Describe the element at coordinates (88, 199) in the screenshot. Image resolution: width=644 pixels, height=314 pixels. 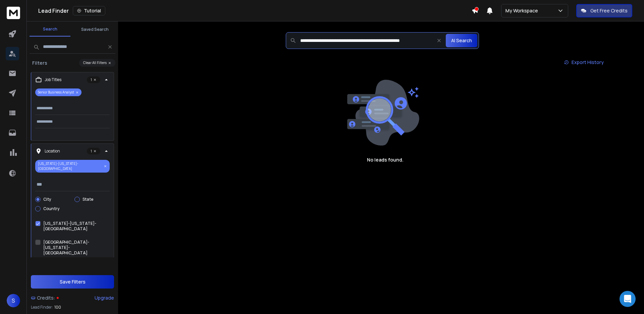
I see `label: State` at that location.